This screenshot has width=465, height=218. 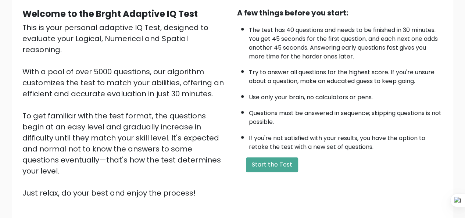 What do you see at coordinates (346, 75) in the screenshot?
I see `li: Try to answer all questions for the highest score. If you're unsure about a question, make an edu...` at bounding box center [346, 75].